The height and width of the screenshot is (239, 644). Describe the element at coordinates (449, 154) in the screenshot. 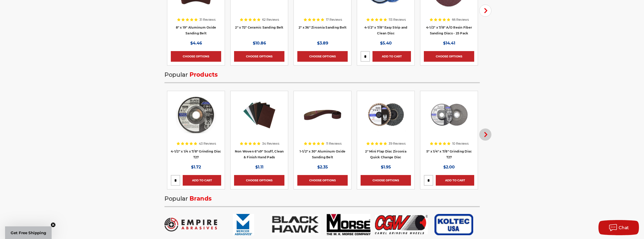

I see `a: 5" x 1/4" x 7/8" Grinding Disc T27` at that location.